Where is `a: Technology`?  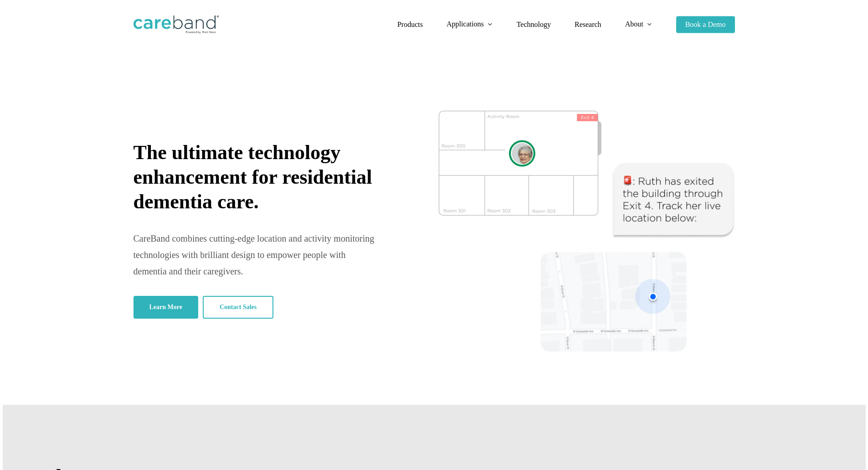 a: Technology is located at coordinates (533, 24).